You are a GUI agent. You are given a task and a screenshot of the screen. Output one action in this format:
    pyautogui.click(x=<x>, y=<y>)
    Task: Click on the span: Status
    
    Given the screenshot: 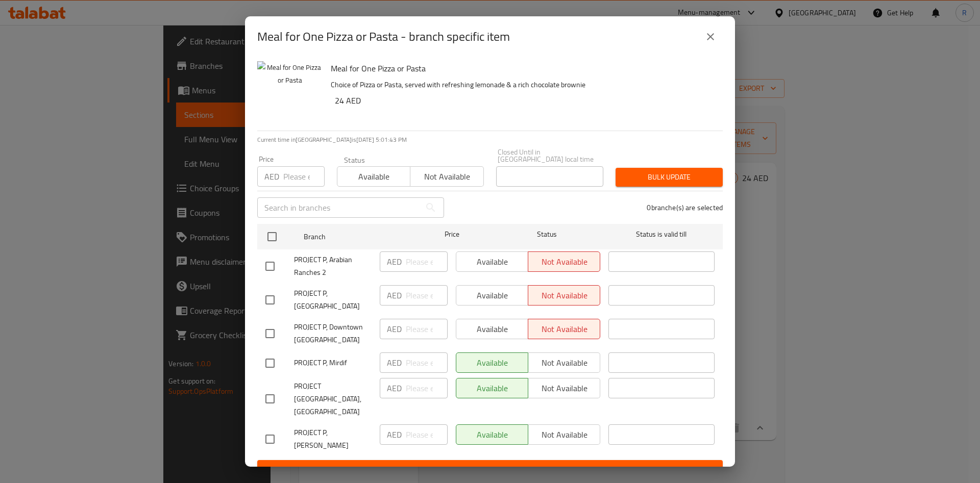 What is the action you would take?
    pyautogui.click(x=547, y=234)
    